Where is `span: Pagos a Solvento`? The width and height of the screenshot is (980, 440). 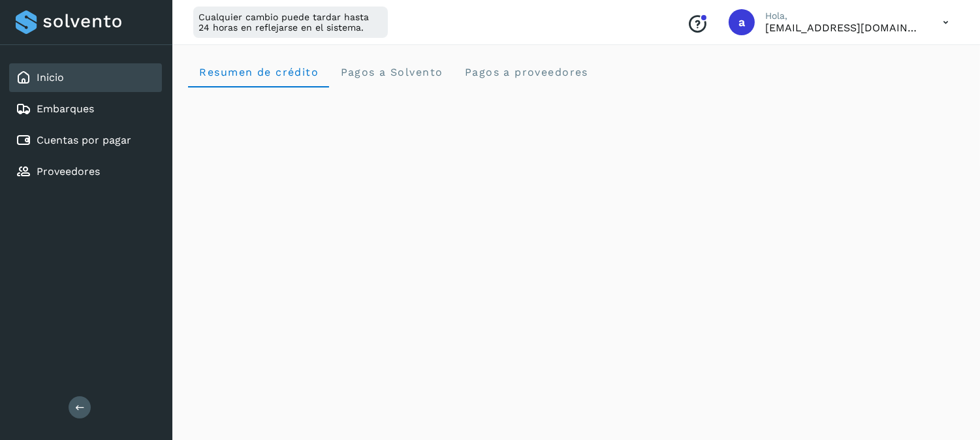
span: Pagos a Solvento is located at coordinates (391, 72).